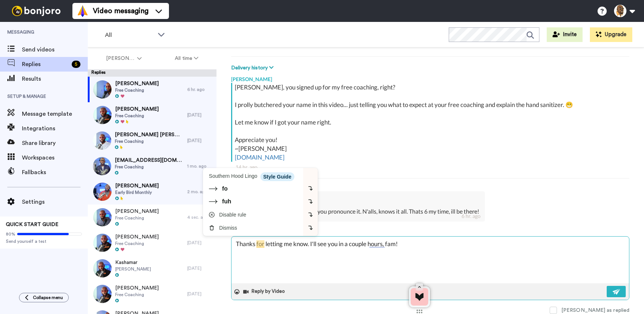 Image resolution: width=644 pixels, height=314 pixels. I want to click on button: Delivery history, so click(253, 68).